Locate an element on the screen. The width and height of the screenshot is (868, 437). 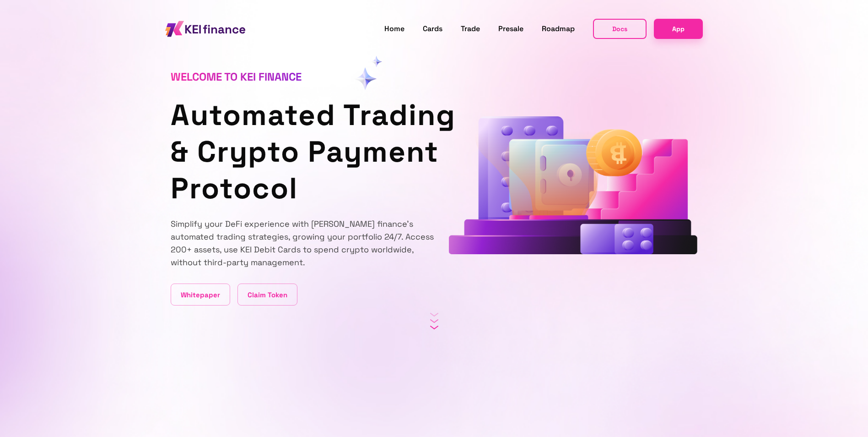
button: Docs is located at coordinates (620, 29).